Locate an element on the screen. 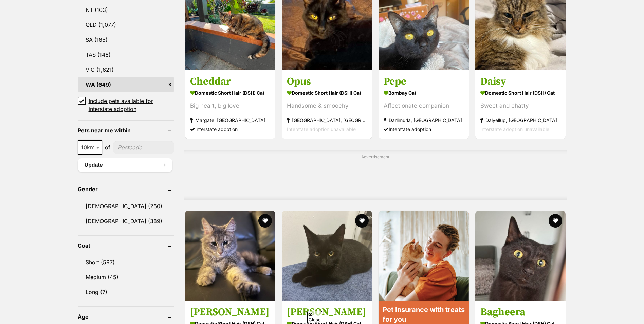 The height and width of the screenshot is (324, 644). h3: Bagheera is located at coordinates (521, 312).